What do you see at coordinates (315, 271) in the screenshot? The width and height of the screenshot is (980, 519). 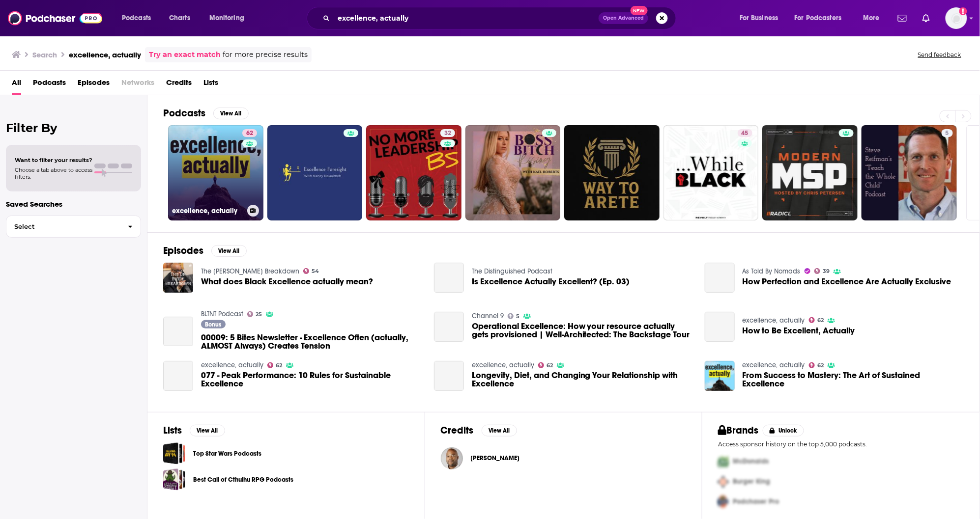 I see `span: 54` at bounding box center [315, 271].